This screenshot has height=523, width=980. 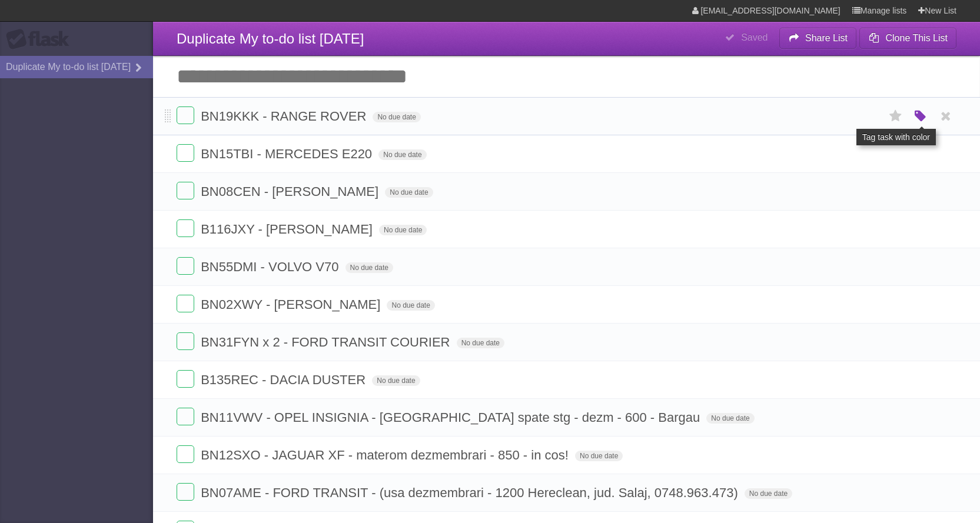 What do you see at coordinates (326, 342) in the screenshot?
I see `span: BN31FYN x 2 - FORD TRANSIT COURIER` at bounding box center [326, 342].